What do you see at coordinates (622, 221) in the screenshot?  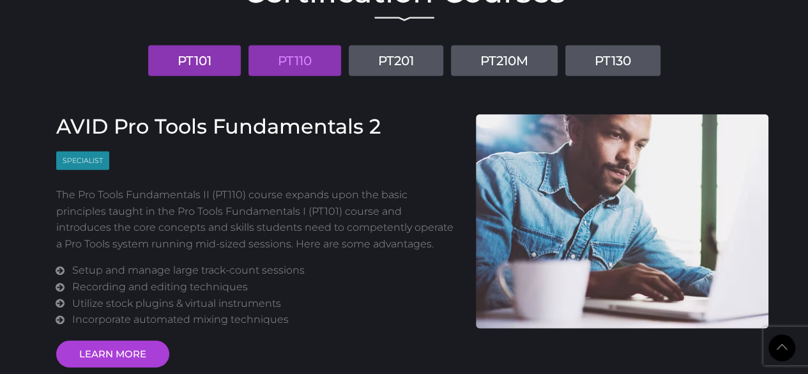 I see `img: AVID Pro Tools Fundamentals 2 Course cover` at bounding box center [622, 221].